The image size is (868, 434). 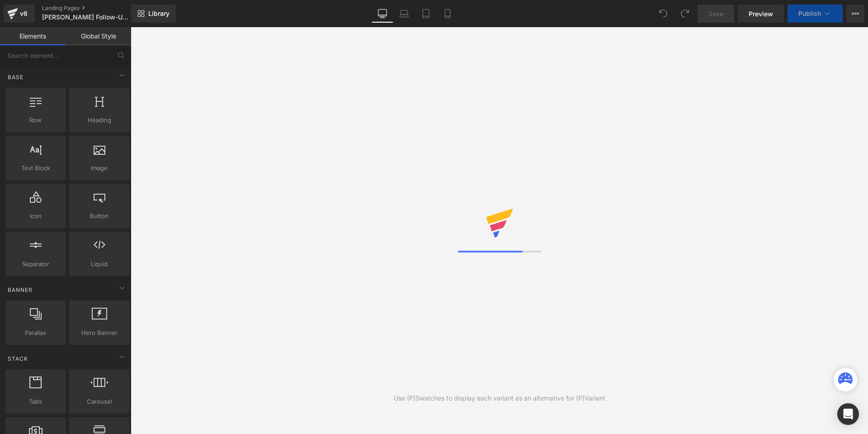 What do you see at coordinates (499, 398) in the screenshot?
I see `div: Use (P)Swatches to display each variant as an alternative for (P)Variant` at bounding box center [499, 398].